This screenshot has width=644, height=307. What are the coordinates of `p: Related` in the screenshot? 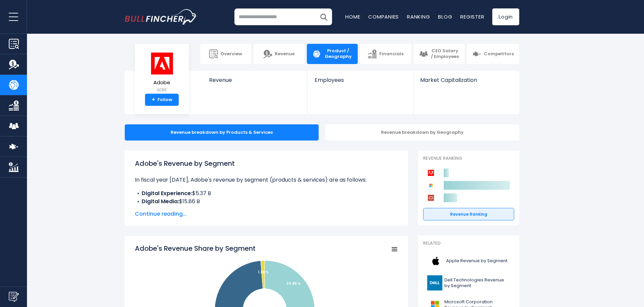 It's located at (469, 243).